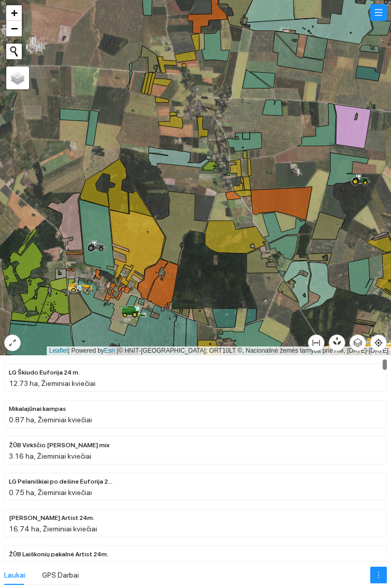 The image size is (391, 588). Describe the element at coordinates (316, 343) in the screenshot. I see `button: column-width` at that location.